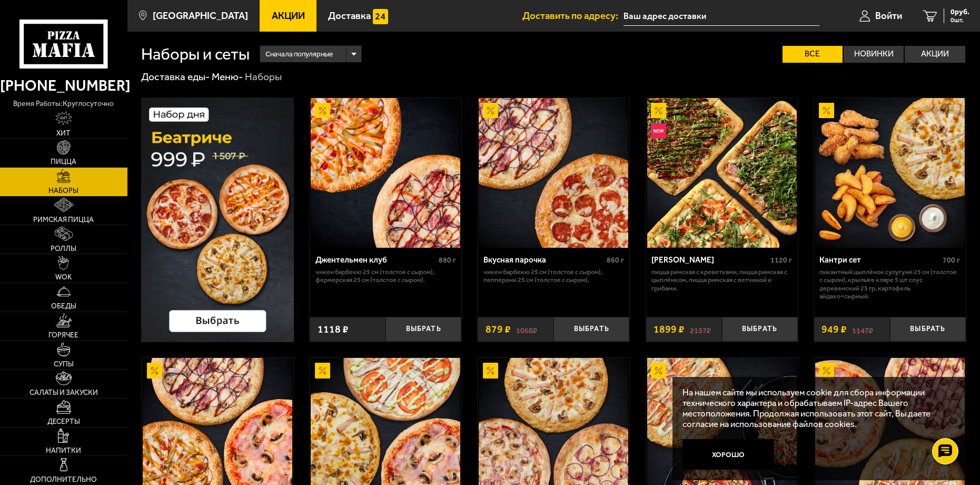 The width and height of the screenshot is (980, 485). What do you see at coordinates (812, 55) in the screenshot?
I see `label: Все` at bounding box center [812, 55].